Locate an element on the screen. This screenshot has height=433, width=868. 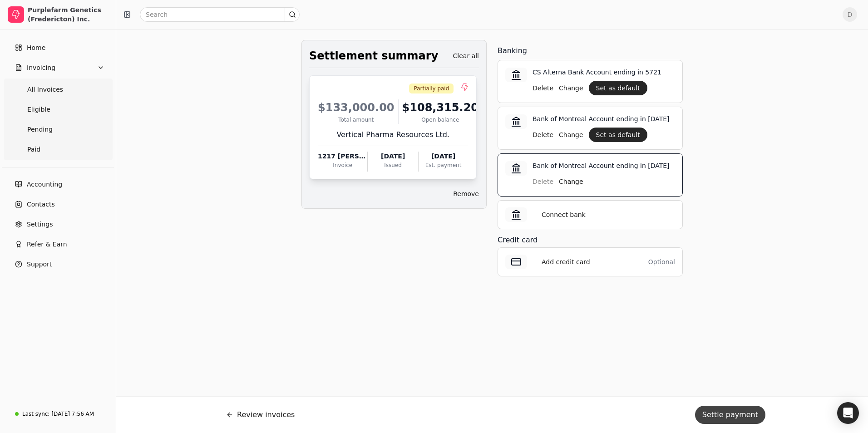
a: Accounting is located at coordinates (58, 185).